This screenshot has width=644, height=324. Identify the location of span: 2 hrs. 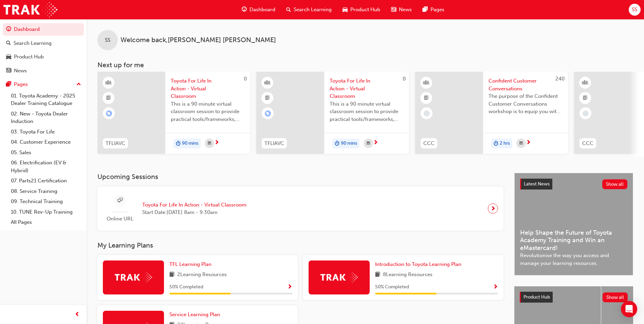
(505, 143).